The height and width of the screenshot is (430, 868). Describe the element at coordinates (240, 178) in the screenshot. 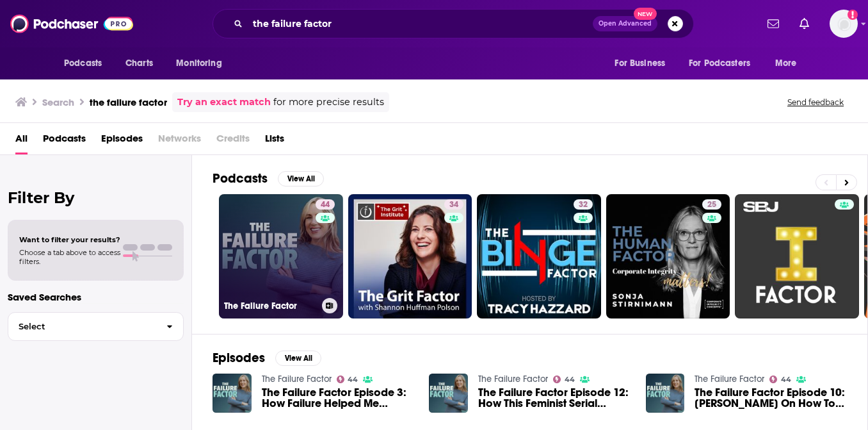

I see `h2: Podcasts` at that location.